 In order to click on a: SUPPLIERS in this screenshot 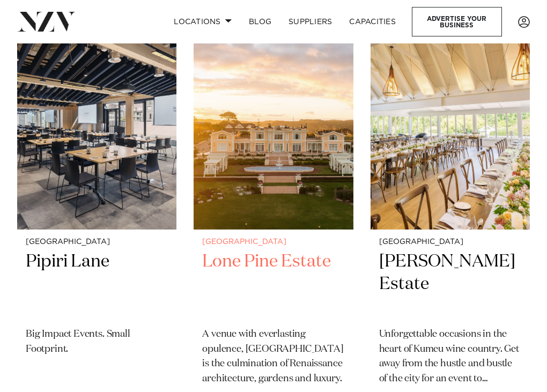, I will do `click(310, 21)`.